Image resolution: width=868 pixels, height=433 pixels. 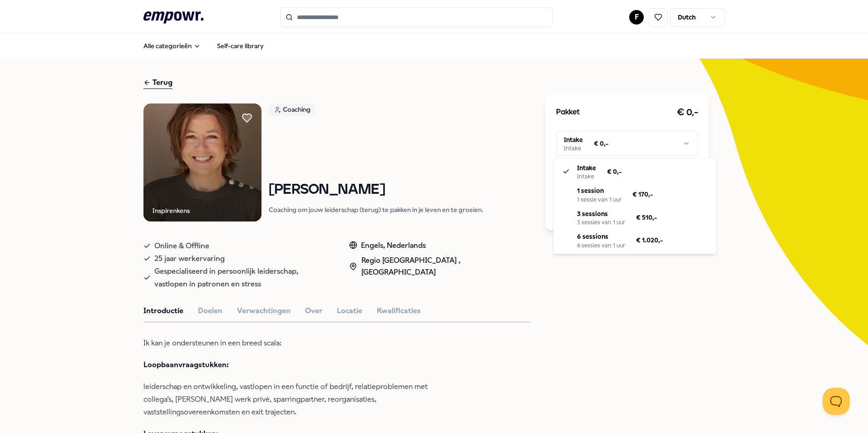 What do you see at coordinates (600, 200) in the screenshot?
I see `div: 1 sessie van 1 uur` at bounding box center [600, 200].